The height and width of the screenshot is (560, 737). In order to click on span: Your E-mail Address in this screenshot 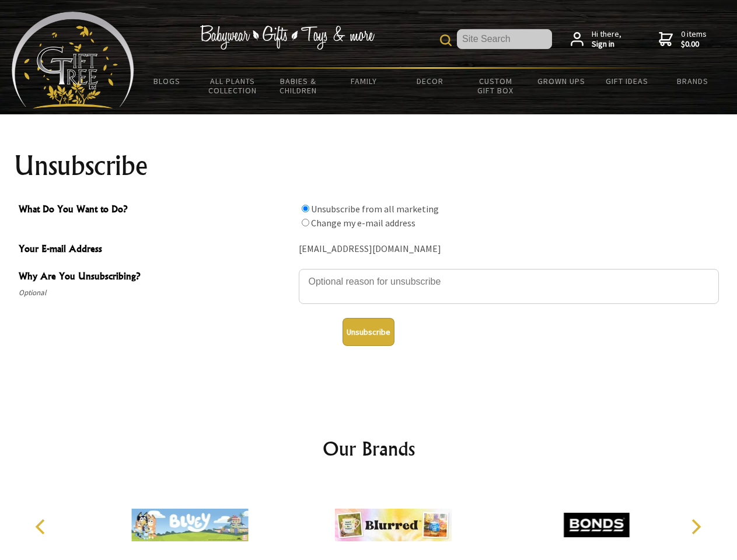, I will do `click(156, 250)`.